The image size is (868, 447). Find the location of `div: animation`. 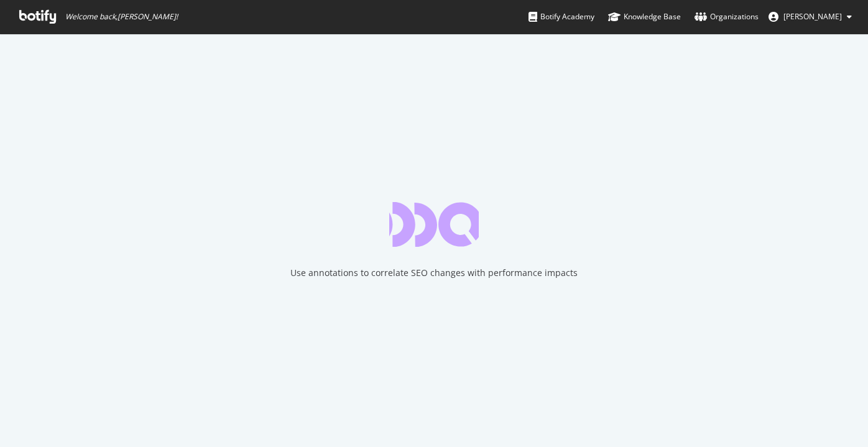

div: animation is located at coordinates (434, 224).